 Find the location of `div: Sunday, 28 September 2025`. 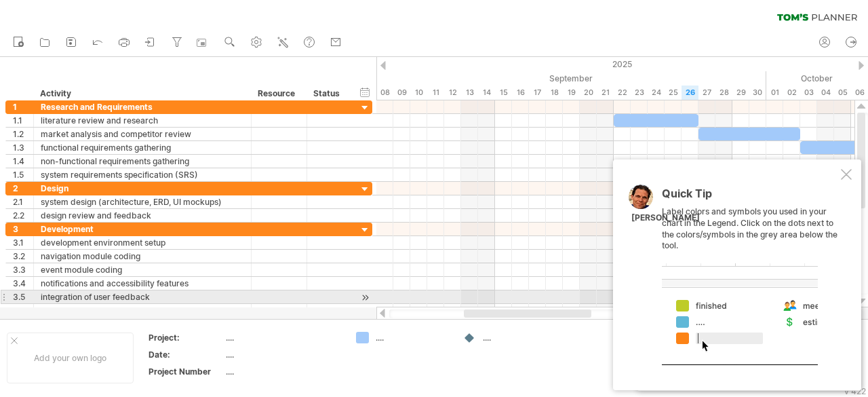

div: Sunday, 28 September 2025 is located at coordinates (724, 93).